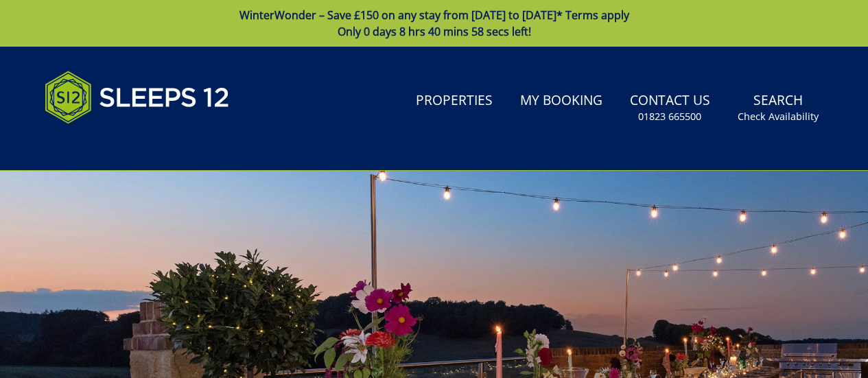 The height and width of the screenshot is (378, 868). What do you see at coordinates (669, 117) in the screenshot?
I see `small: 01823 665500` at bounding box center [669, 117].